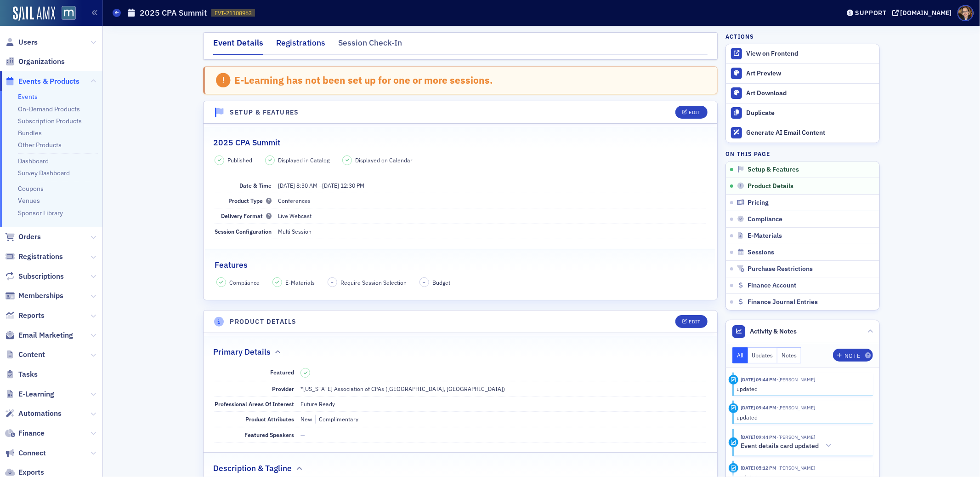 The image size is (980, 477). I want to click on a: Email Marketing, so click(39, 335).